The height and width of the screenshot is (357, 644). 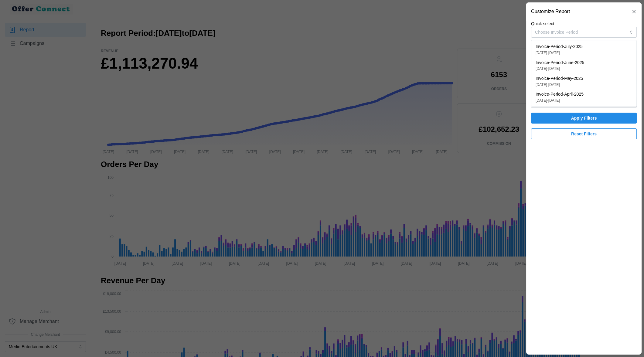 I want to click on p: Quick select, so click(x=584, y=24).